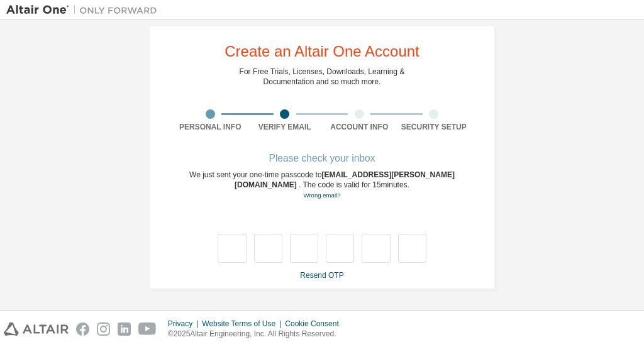 Image resolution: width=644 pixels, height=347 pixels. What do you see at coordinates (315, 324) in the screenshot?
I see `div: Cookie Consent` at bounding box center [315, 324].